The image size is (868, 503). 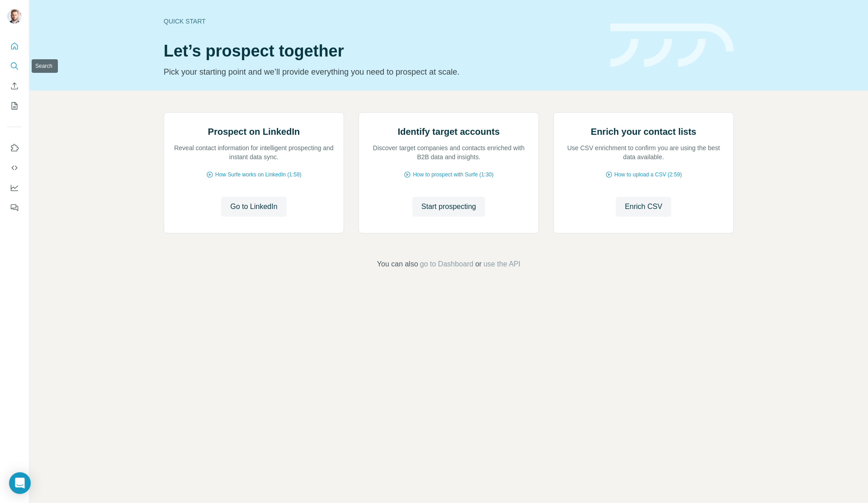 What do you see at coordinates (254, 131) in the screenshot?
I see `h2: Prospect on LinkedIn` at bounding box center [254, 131].